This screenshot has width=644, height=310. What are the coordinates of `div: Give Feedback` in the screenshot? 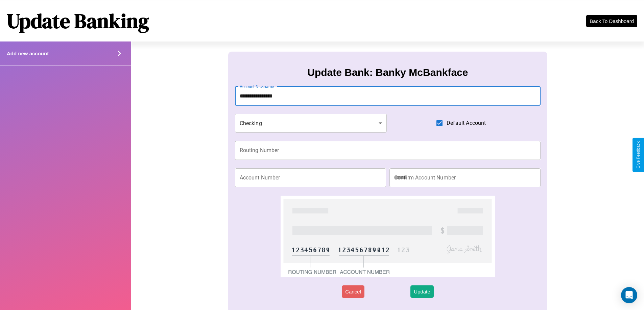 It's located at (638, 155).